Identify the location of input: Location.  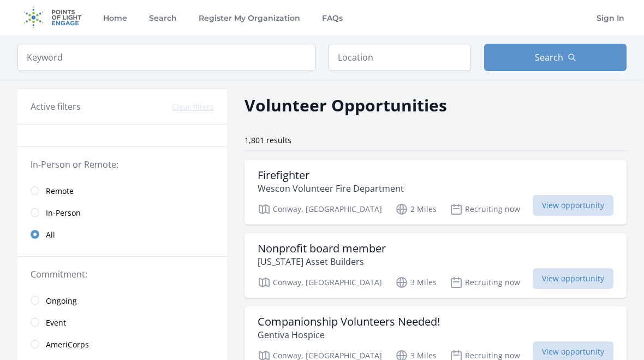
(399, 57).